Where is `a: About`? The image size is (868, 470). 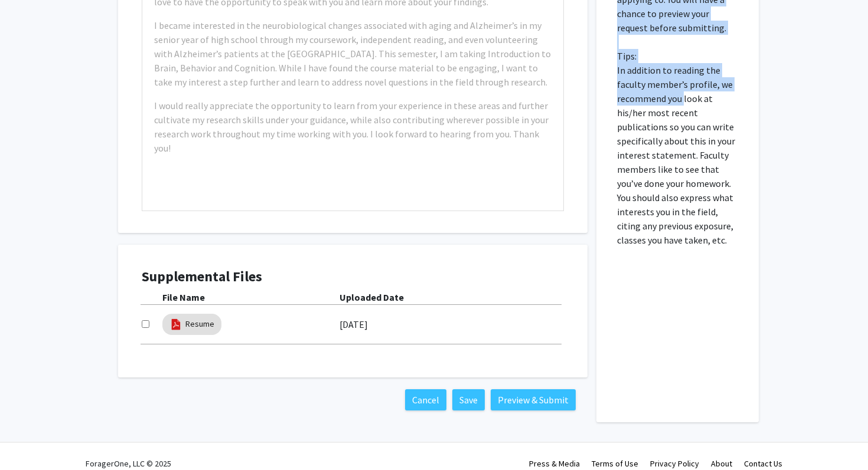 a: About is located at coordinates (722, 464).